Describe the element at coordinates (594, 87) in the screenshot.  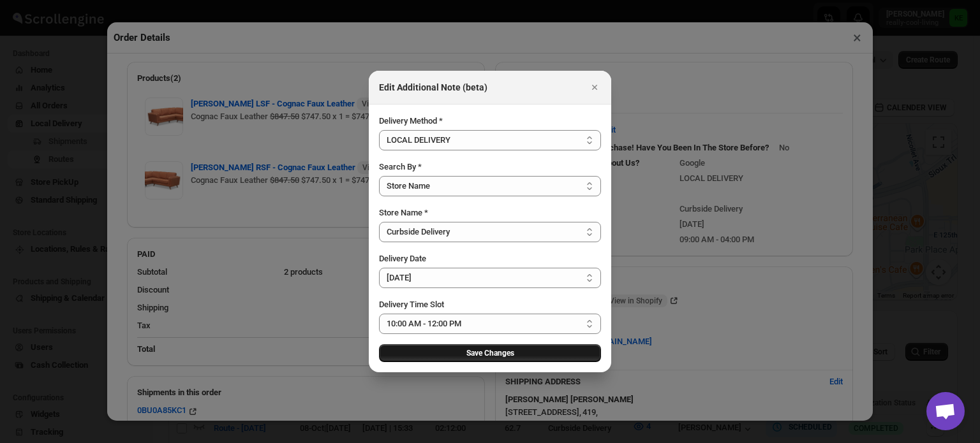
I see `button: Close` at that location.